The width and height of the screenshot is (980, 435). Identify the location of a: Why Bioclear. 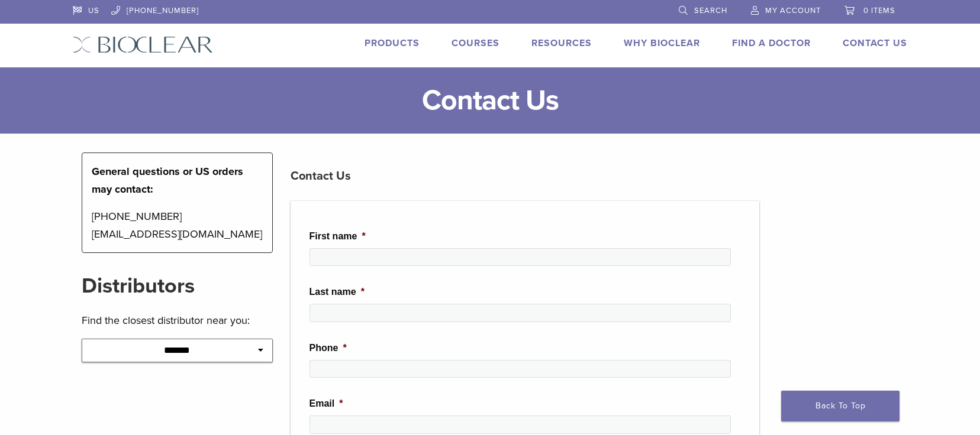
(662, 43).